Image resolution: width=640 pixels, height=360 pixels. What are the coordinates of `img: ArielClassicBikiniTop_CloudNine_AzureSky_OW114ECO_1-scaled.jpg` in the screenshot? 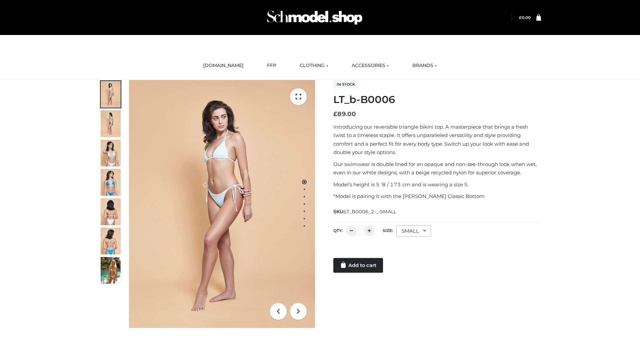 It's located at (111, 94).